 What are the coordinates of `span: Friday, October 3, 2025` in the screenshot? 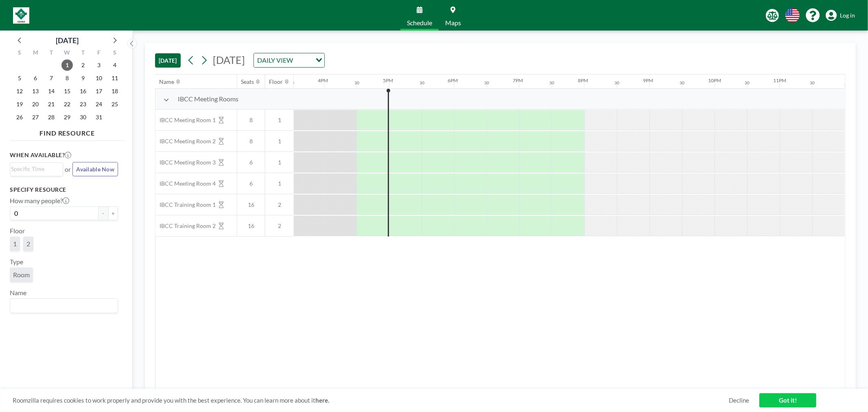 It's located at (99, 65).